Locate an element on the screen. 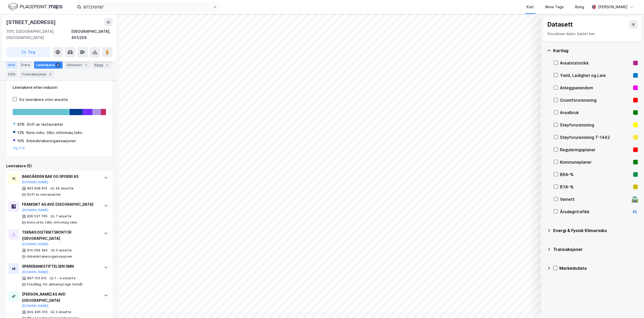 The image size is (644, 318). div: 924 495 103 is located at coordinates (37, 312).